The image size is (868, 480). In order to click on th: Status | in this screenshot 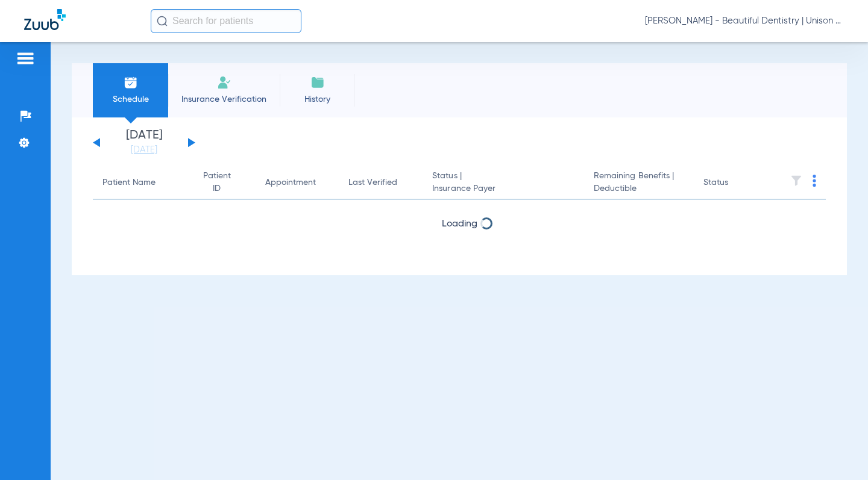, I will do `click(504, 183)`.